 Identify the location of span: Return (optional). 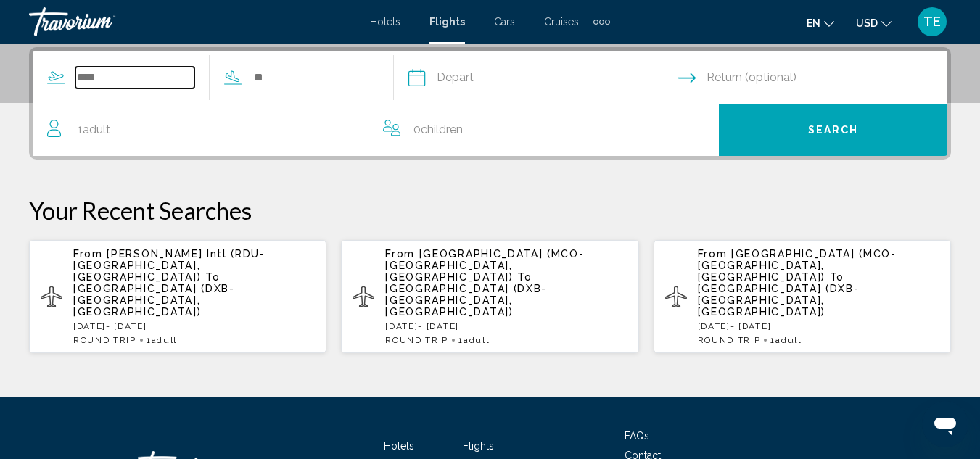
(752, 78).